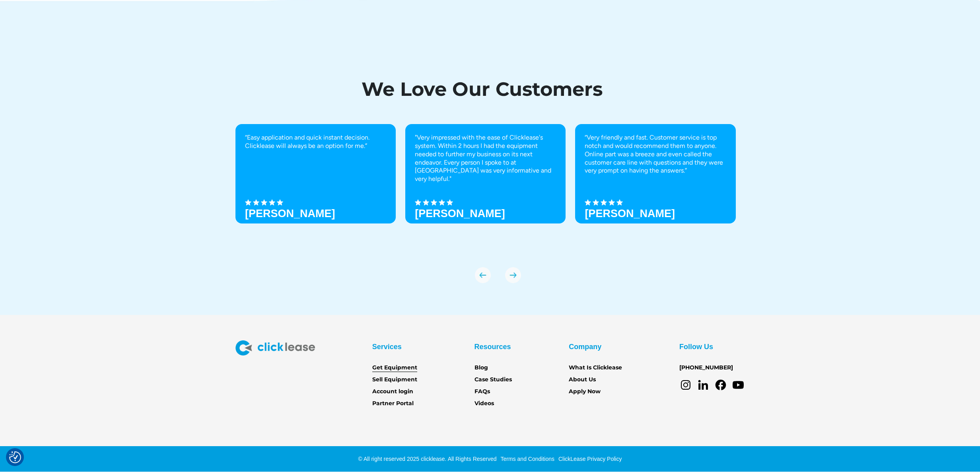 This screenshot has width=980, height=472. I want to click on a: Partner Portal, so click(393, 404).